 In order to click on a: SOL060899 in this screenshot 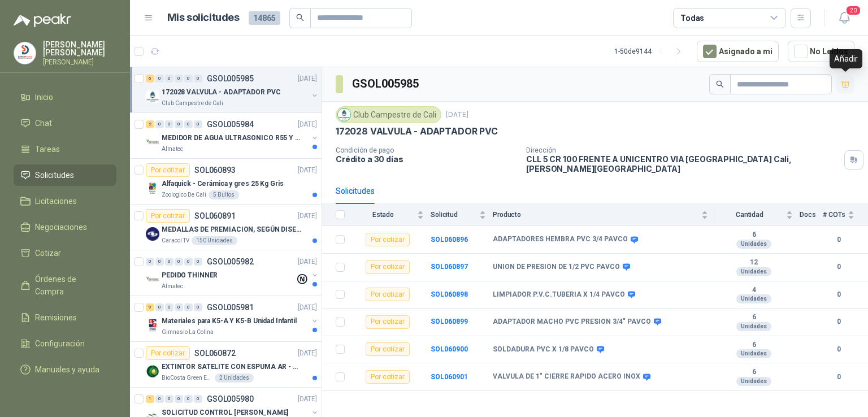, I will do `click(449, 322)`.